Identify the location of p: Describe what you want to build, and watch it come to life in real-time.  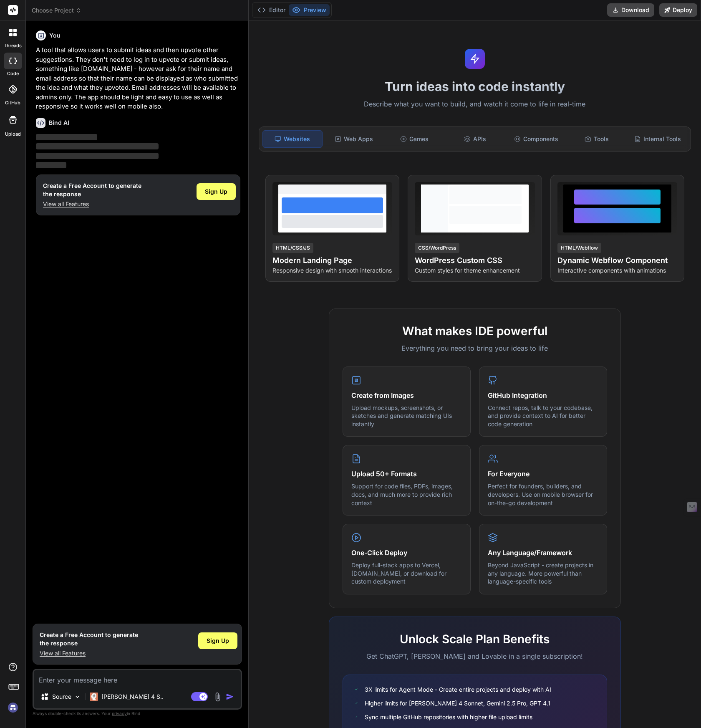
(475, 105).